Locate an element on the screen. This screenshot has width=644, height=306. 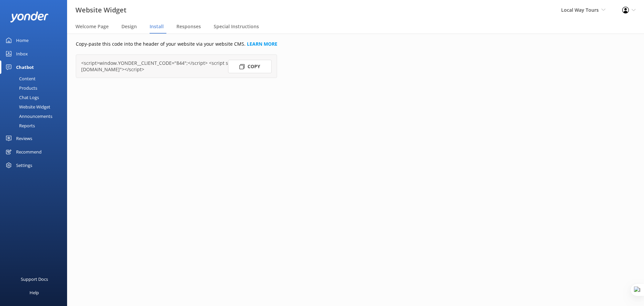
a: Content is located at coordinates (35, 79).